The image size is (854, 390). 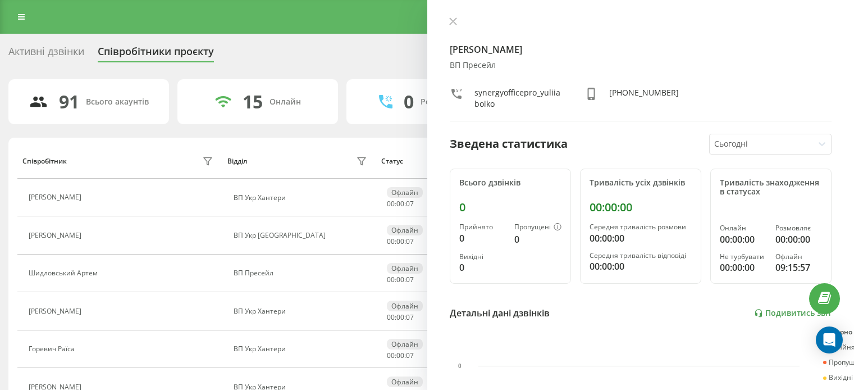 I want to click on div: 09:15:57, so click(x=798, y=267).